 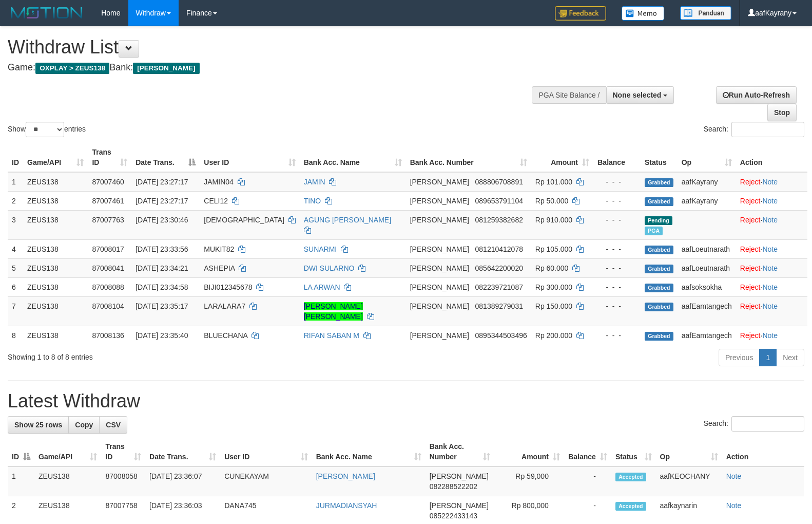 What do you see at coordinates (453, 515) in the screenshot?
I see `span: Copy 085222433143 to clipboard` at bounding box center [453, 515].